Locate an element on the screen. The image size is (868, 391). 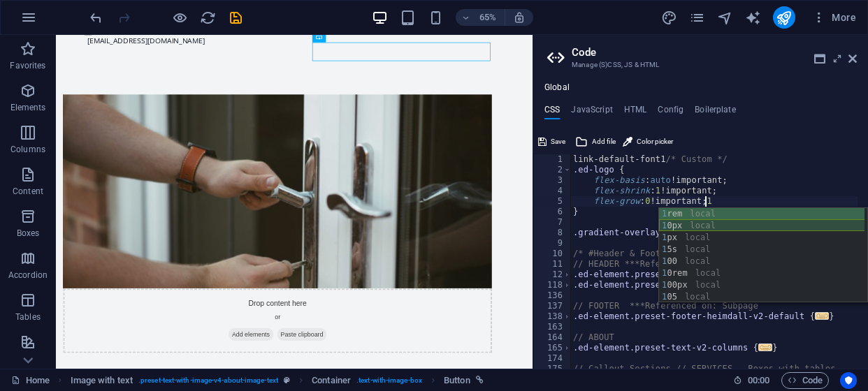
h3: Manage (S)CSS, JS & HTML is located at coordinates (701, 65).